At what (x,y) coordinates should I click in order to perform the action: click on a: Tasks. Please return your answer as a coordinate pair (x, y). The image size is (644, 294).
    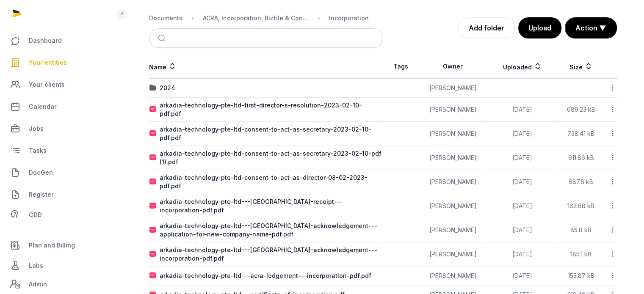
    Looking at the image, I should click on (61, 150).